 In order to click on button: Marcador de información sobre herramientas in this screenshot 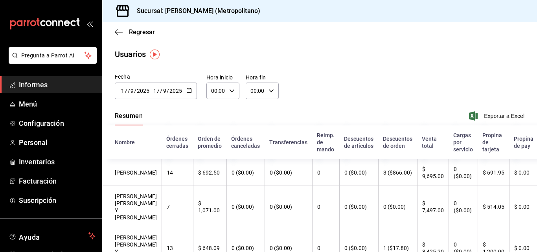, I will do `click(154, 54)`.